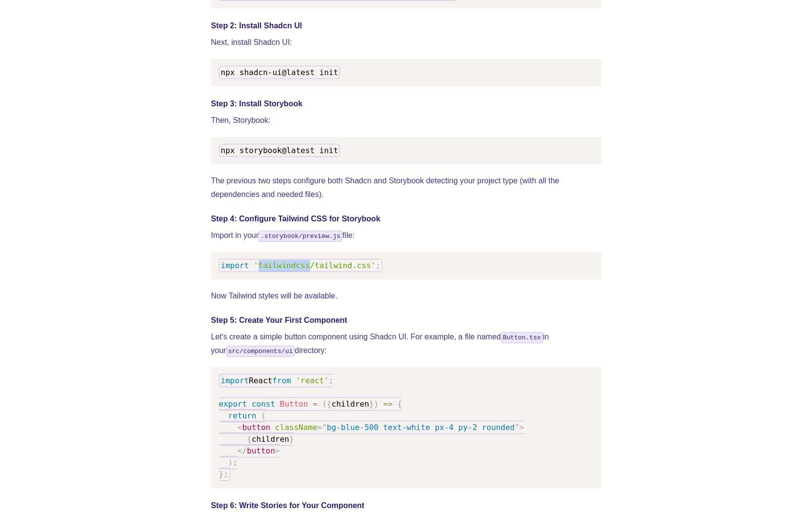 Image resolution: width=812 pixels, height=512 pixels. Describe the element at coordinates (407, 188) in the screenshot. I see `p: The previous two steps configure both Shadcn and Storybook detecting your project type (with all ...` at that location.